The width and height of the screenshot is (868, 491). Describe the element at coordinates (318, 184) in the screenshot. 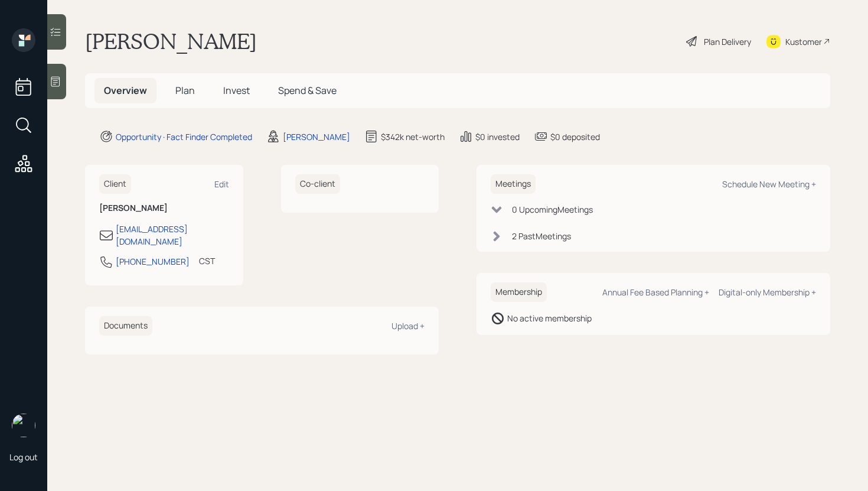

I see `h6: Co-client` at that location.